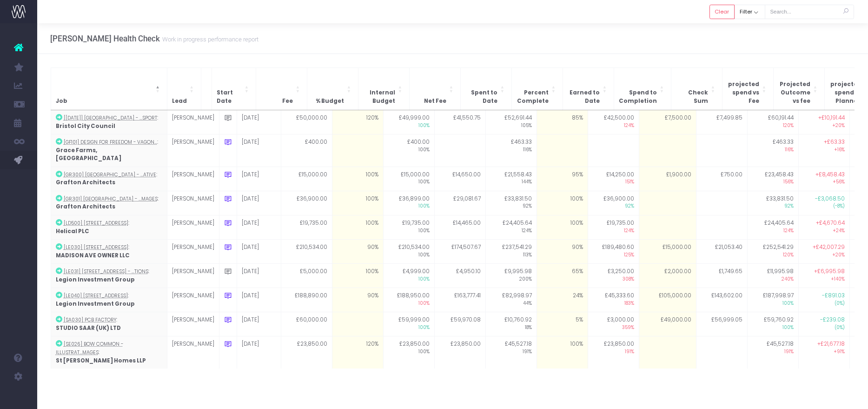  I want to click on span: +£10,191.44, so click(831, 118).